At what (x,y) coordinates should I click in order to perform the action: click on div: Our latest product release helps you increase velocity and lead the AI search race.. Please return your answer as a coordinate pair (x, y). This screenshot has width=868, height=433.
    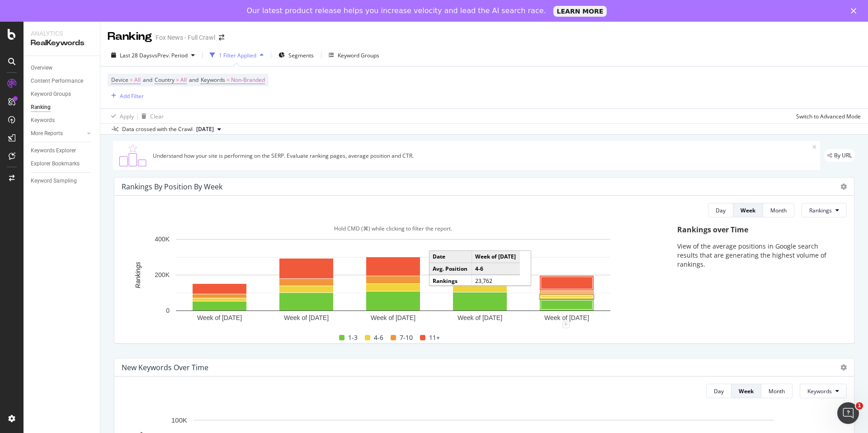
    Looking at the image, I should click on (397, 11).